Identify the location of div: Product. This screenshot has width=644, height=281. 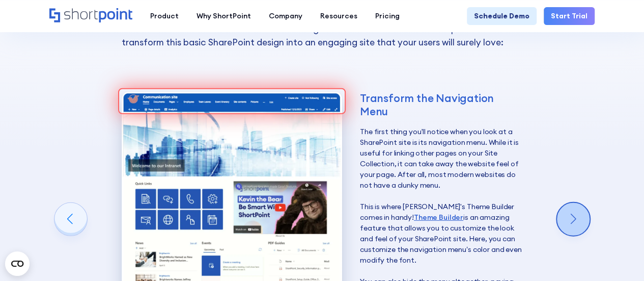
(164, 16).